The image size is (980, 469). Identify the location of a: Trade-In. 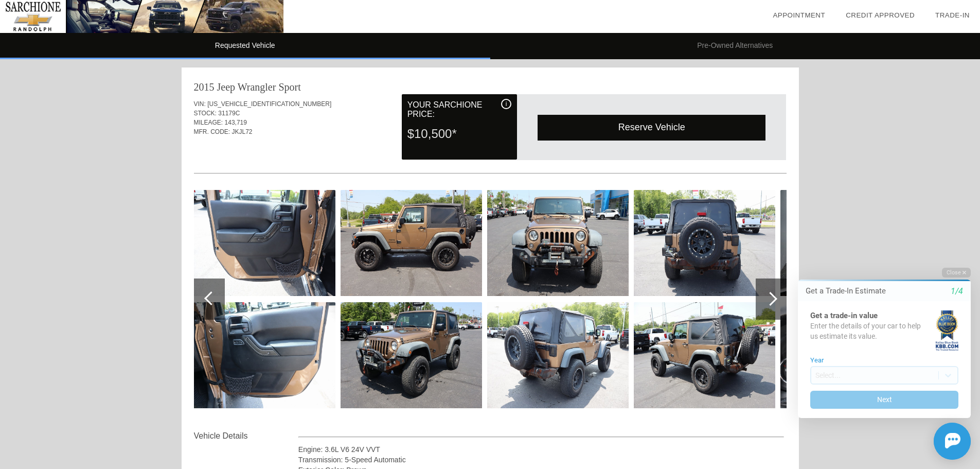
(952, 15).